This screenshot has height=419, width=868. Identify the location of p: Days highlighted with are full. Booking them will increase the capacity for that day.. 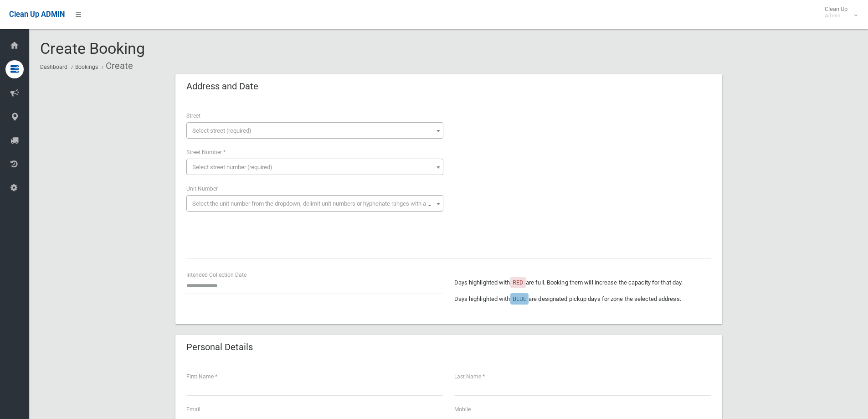
(583, 282).